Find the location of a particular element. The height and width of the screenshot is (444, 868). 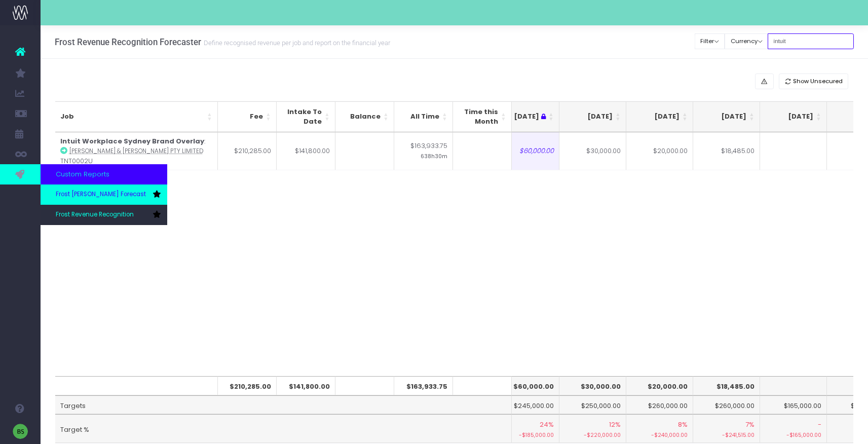

span: Show Unsecured is located at coordinates (818, 81).